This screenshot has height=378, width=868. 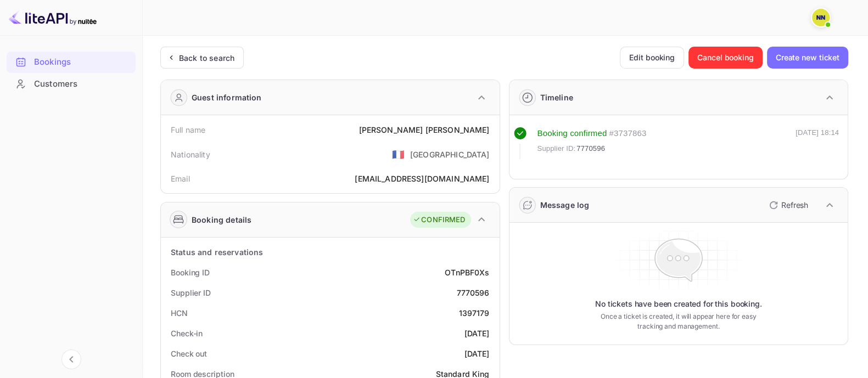 I want to click on div: Back to search, so click(x=206, y=58).